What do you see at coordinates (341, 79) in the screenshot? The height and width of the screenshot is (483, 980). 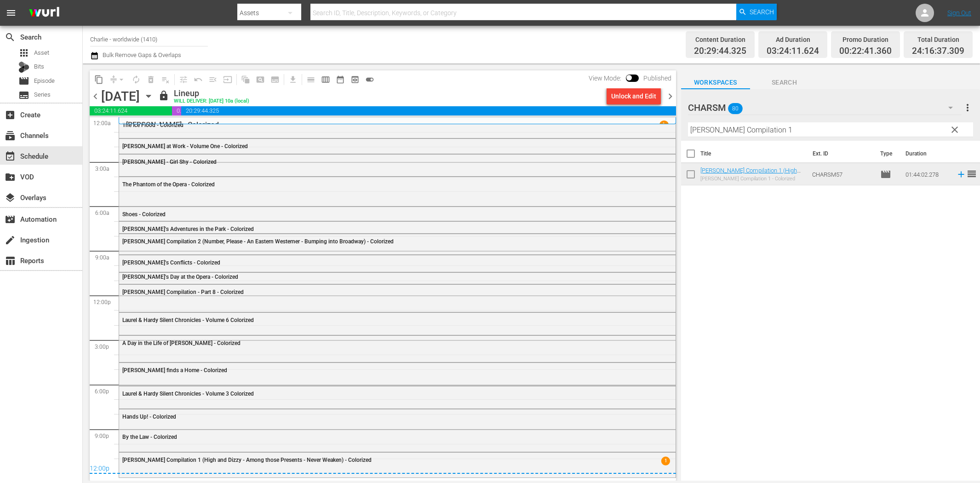 I see `span: Month Calendar View` at bounding box center [341, 79].